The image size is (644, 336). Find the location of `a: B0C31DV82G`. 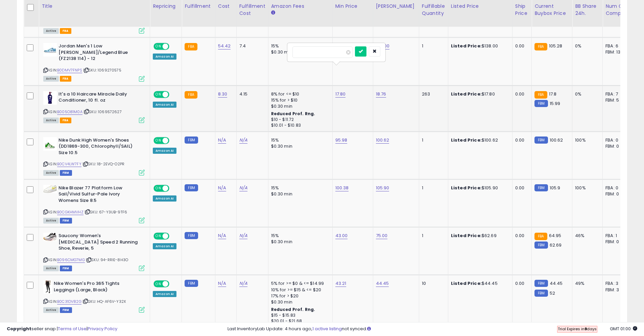

a: B0C31DV82G is located at coordinates (69, 301).